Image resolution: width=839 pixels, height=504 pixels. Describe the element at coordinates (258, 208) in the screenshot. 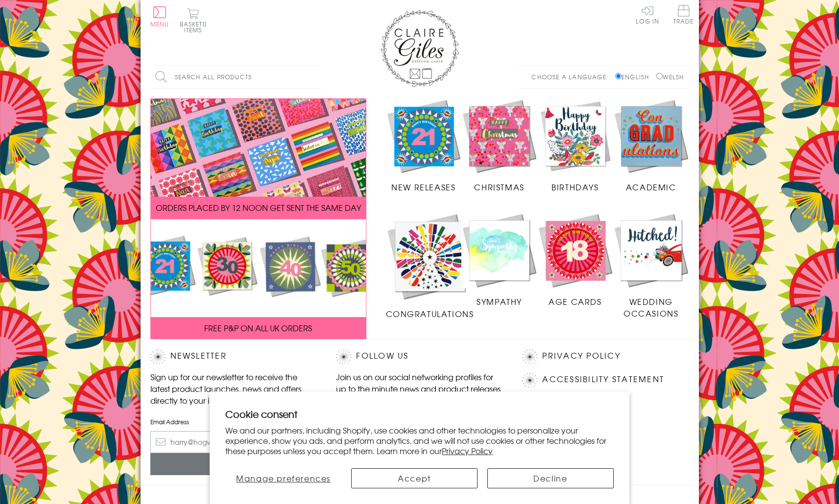

I see `span: ORDERS PLACED BY 12 NOON GET SENT THE SAME DAY` at that location.